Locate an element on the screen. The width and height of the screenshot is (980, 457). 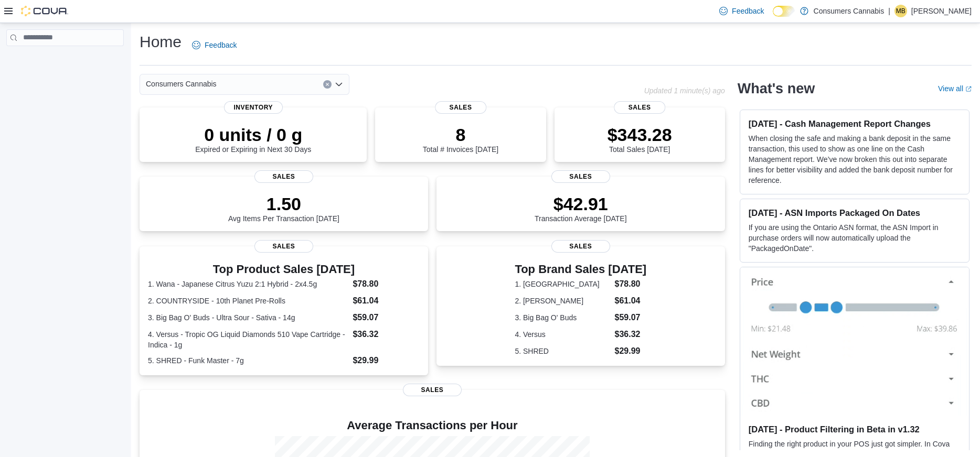
span: Consumers Cannabis is located at coordinates (181, 84).